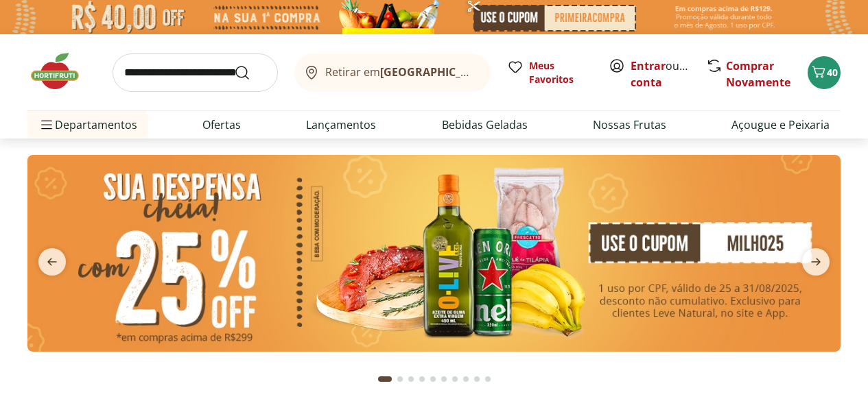 The height and width of the screenshot is (401, 868). What do you see at coordinates (477, 379) in the screenshot?
I see `button: Go to page 9 from fs-carousel` at bounding box center [477, 379].